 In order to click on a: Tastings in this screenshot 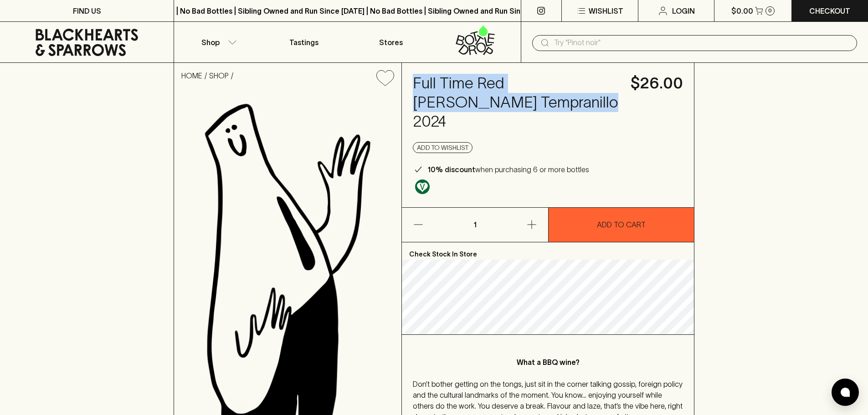, I will do `click(304, 42)`.